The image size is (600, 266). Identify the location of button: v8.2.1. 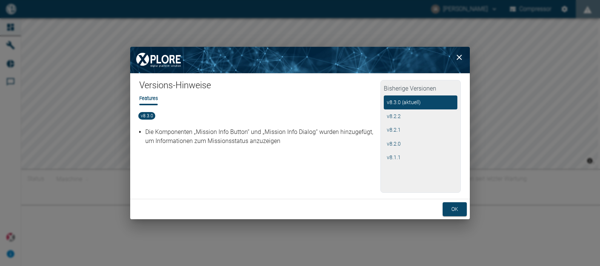
(420, 130).